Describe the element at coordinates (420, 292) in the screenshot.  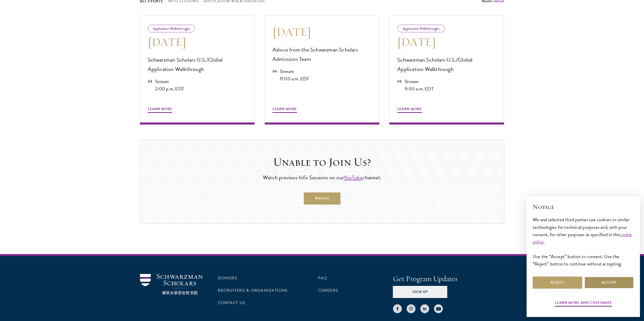
I see `button: Sign Up` at that location.